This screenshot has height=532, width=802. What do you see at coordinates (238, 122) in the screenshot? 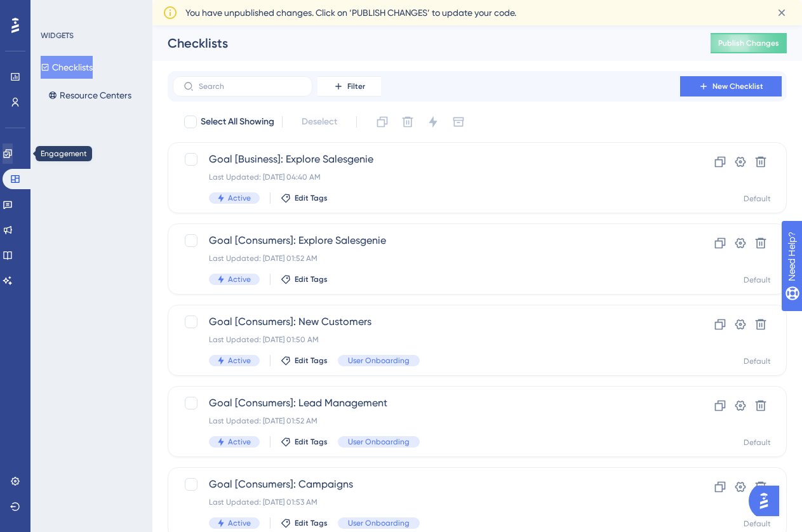
I see `span: Select All Showing` at bounding box center [238, 122].